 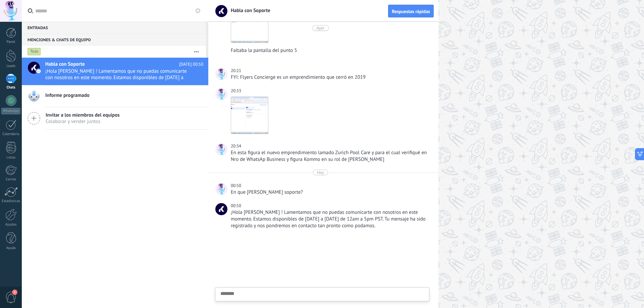 What do you see at coordinates (236, 71) in the screenshot?
I see `div: 20:21` at bounding box center [236, 71].